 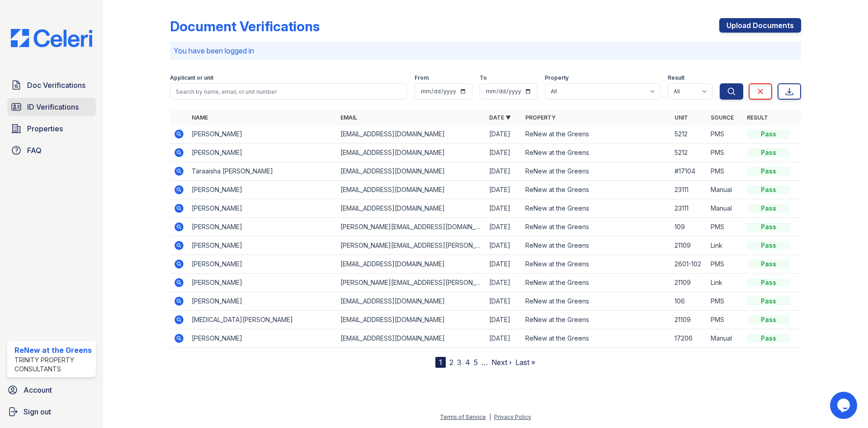 What do you see at coordinates (440, 362) in the screenshot?
I see `div: 1` at bounding box center [440, 362].